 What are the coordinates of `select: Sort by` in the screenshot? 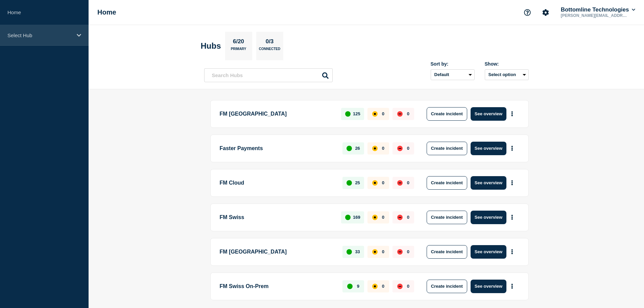 It's located at (452, 75).